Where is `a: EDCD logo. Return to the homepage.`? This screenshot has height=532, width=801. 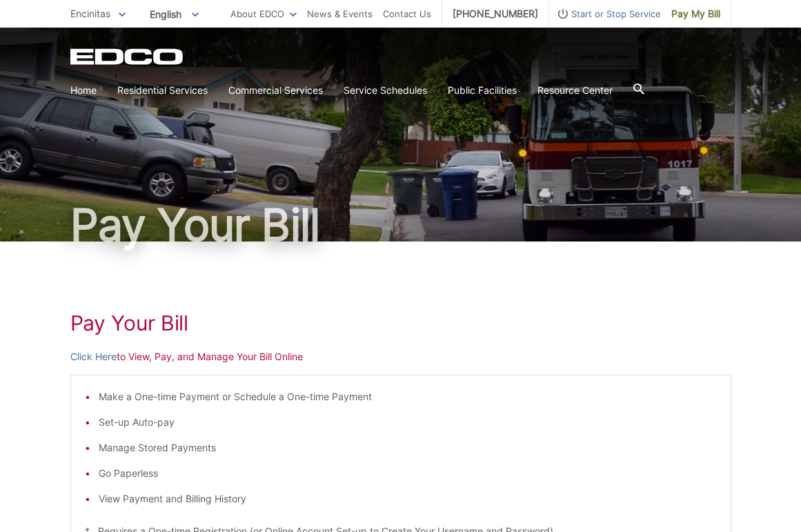
a: EDCD logo. Return to the homepage. is located at coordinates (128, 56).